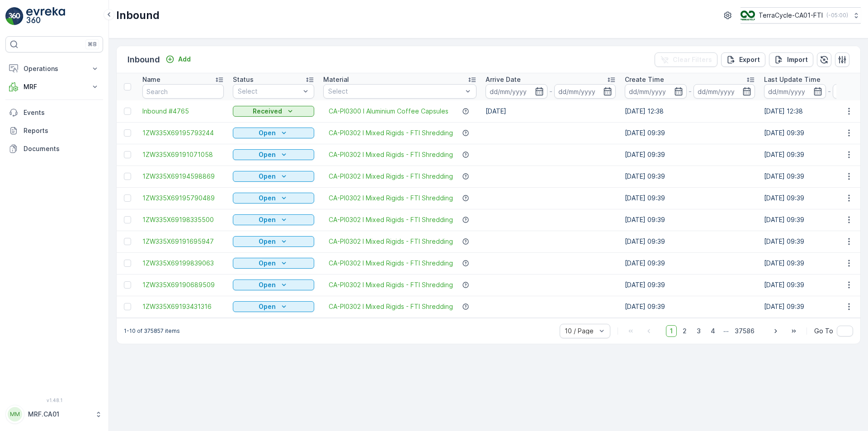 The height and width of the screenshot is (431, 868). I want to click on p: ⌘B, so click(92, 45).